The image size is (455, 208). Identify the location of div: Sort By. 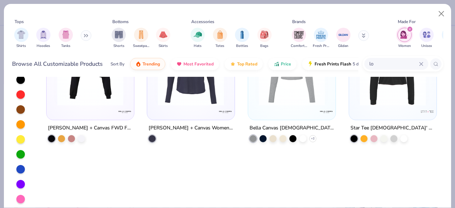
(117, 64).